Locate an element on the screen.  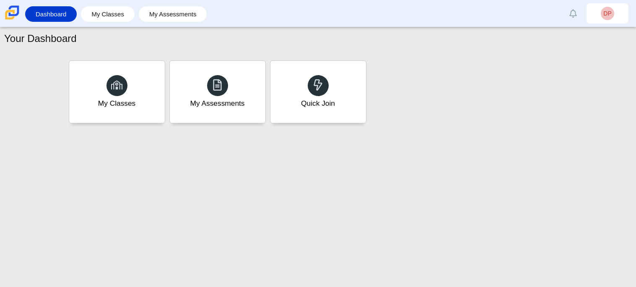
a: Dashboard is located at coordinates (51, 14).